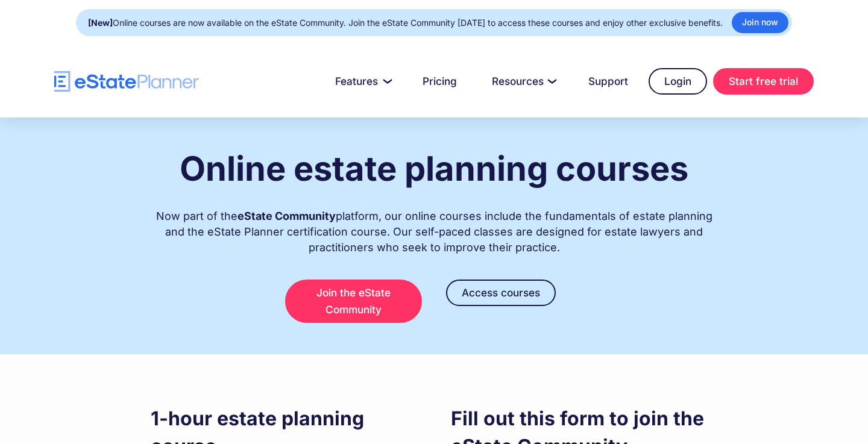 The height and width of the screenshot is (444, 868). What do you see at coordinates (760, 22) in the screenshot?
I see `a: Join now` at bounding box center [760, 22].